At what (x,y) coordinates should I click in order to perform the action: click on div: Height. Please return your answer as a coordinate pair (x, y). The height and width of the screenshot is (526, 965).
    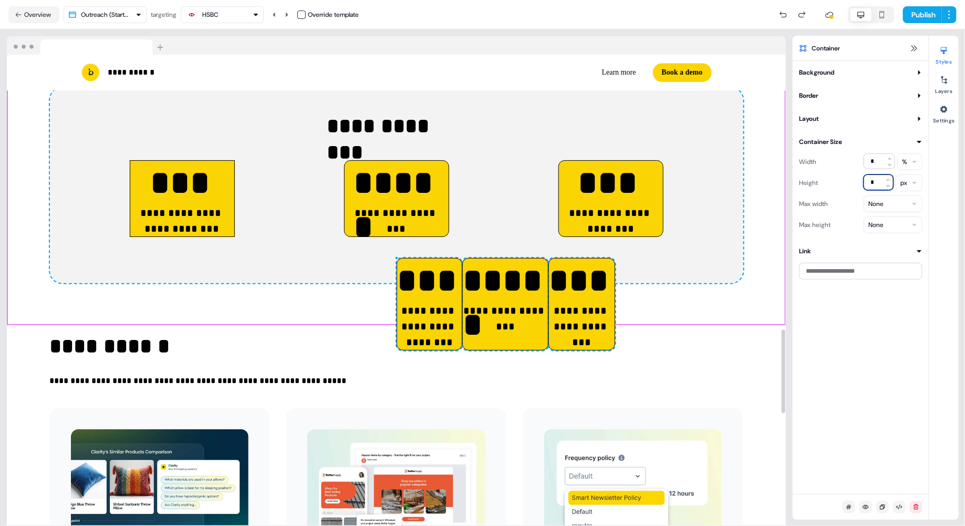
    Looking at the image, I should click on (808, 183).